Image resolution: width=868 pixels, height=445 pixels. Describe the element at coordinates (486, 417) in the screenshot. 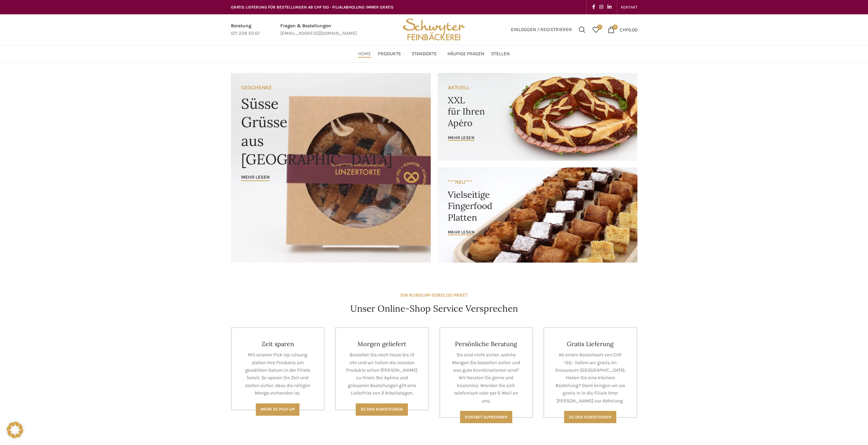

I see `a: Kontakt aufnehmen` at that location.